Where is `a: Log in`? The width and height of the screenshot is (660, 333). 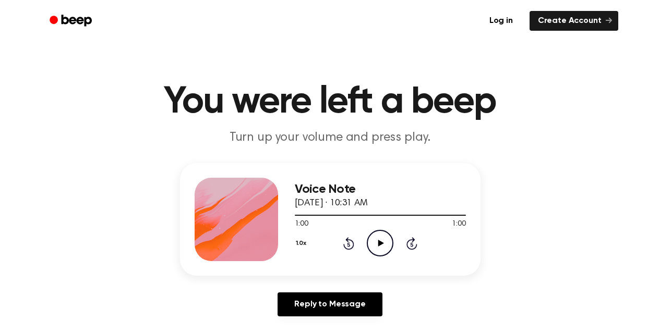 a: Log in is located at coordinates (501, 21).